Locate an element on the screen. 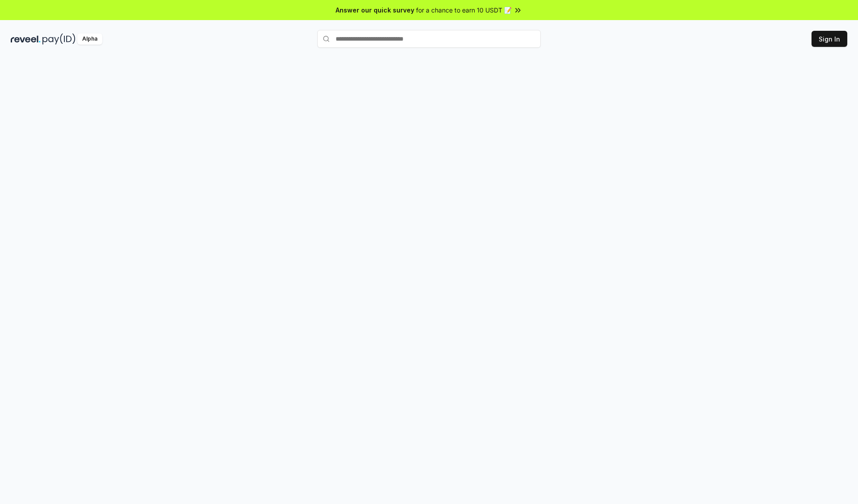 The width and height of the screenshot is (858, 504). button: Sign In is located at coordinates (829, 39).